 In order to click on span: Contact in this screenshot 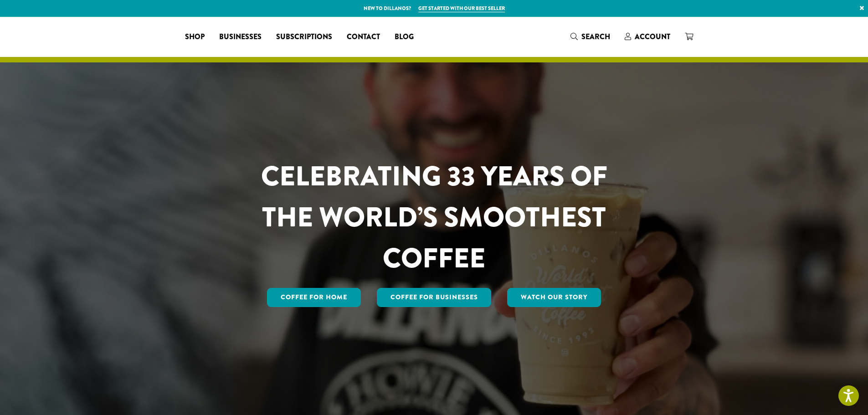, I will do `click(363, 37)`.